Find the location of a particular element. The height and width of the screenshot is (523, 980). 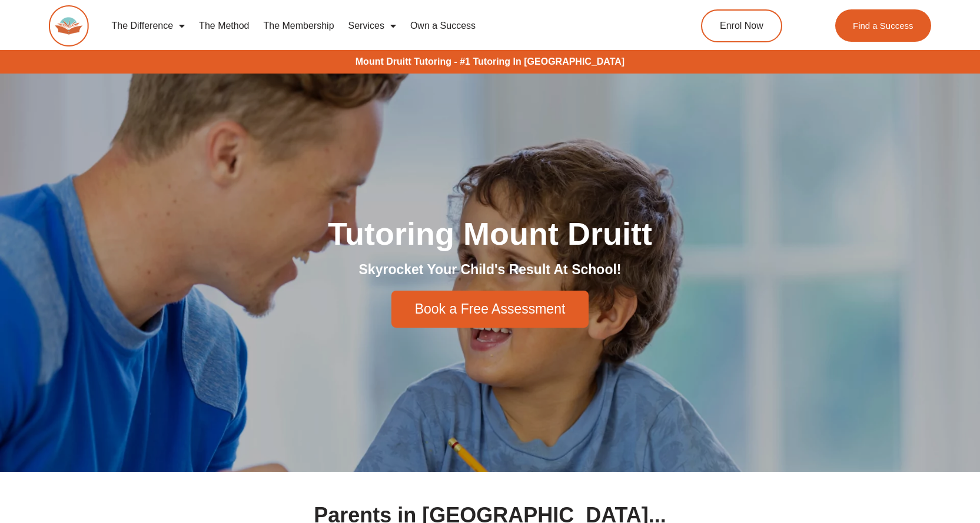

h1: Tutoring Mount Druitt is located at coordinates (490, 234).